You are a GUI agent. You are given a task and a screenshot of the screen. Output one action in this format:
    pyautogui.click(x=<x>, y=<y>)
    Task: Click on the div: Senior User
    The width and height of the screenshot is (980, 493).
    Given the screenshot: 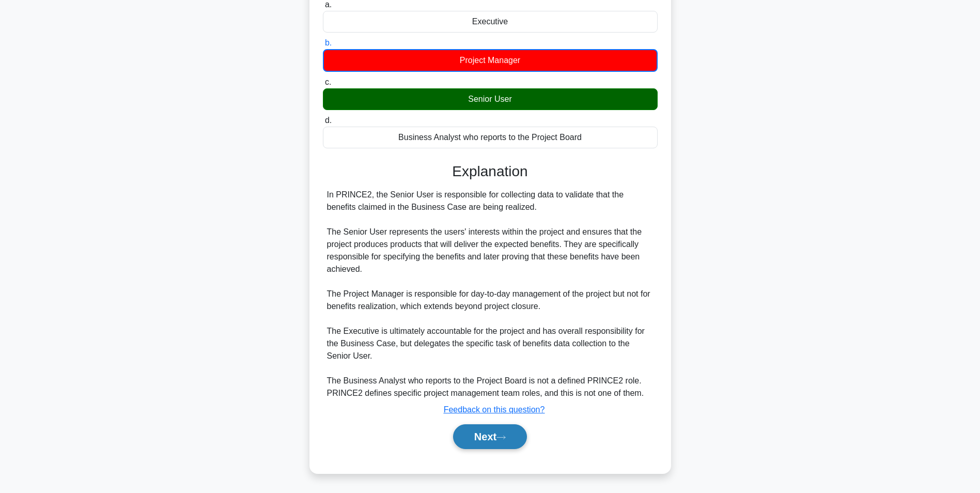 What is the action you would take?
    pyautogui.click(x=490, y=99)
    